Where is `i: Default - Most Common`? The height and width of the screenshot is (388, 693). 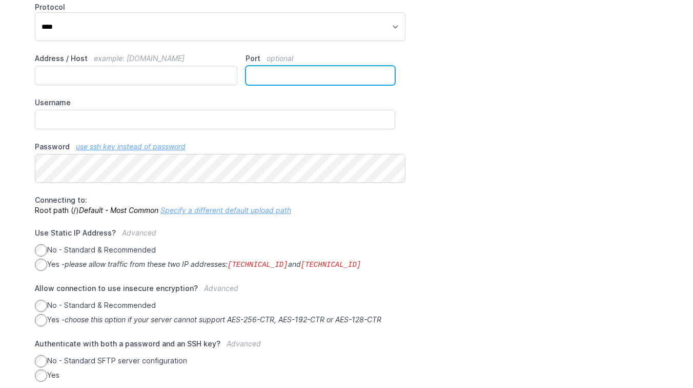
i: Default - Most Common is located at coordinates (118, 210).